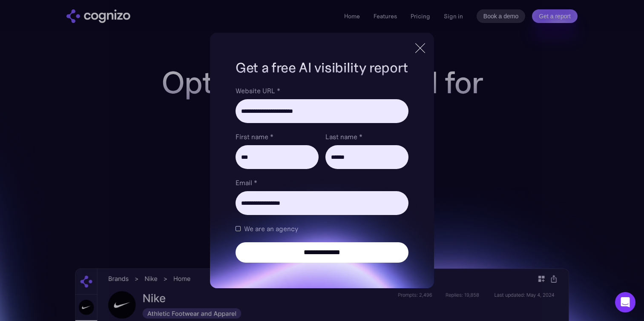 The height and width of the screenshot is (321, 644). What do you see at coordinates (322, 67) in the screenshot?
I see `h1: Get a free AI visibility report` at bounding box center [322, 67].